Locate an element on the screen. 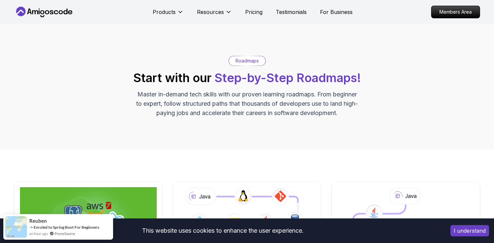 The height and width of the screenshot is (243, 494). h2: Start with our is located at coordinates (247, 78).